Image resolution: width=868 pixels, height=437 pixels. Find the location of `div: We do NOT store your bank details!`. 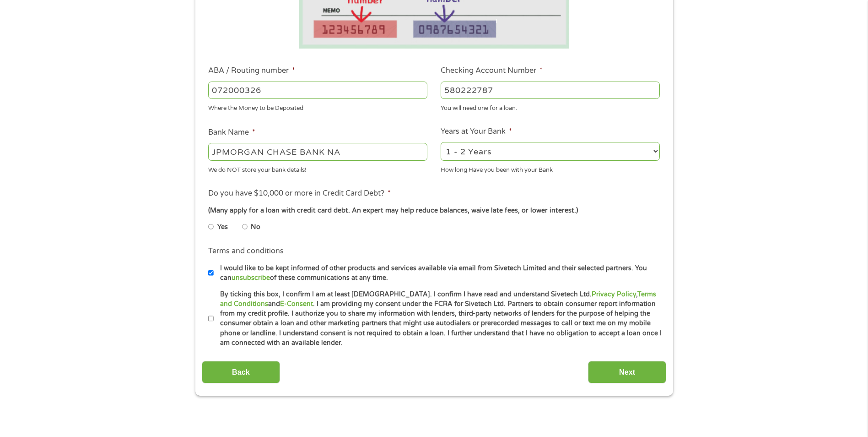

div: We do NOT store your bank details! is located at coordinates (318, 168).